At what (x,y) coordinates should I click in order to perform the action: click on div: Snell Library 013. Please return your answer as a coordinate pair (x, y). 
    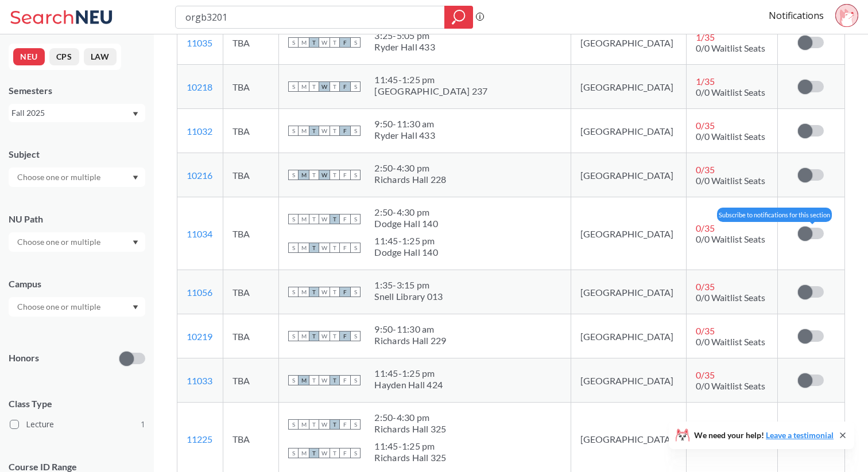
    Looking at the image, I should click on (408, 297).